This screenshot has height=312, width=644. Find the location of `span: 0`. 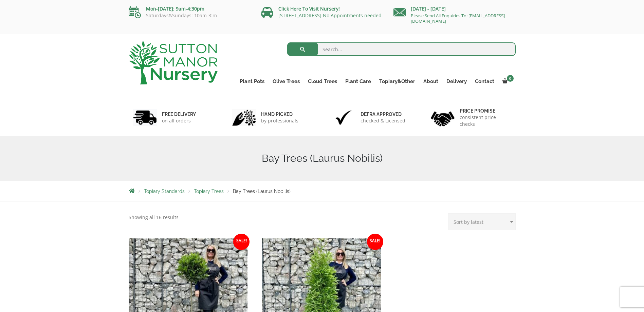

span: 0 is located at coordinates (510, 78).